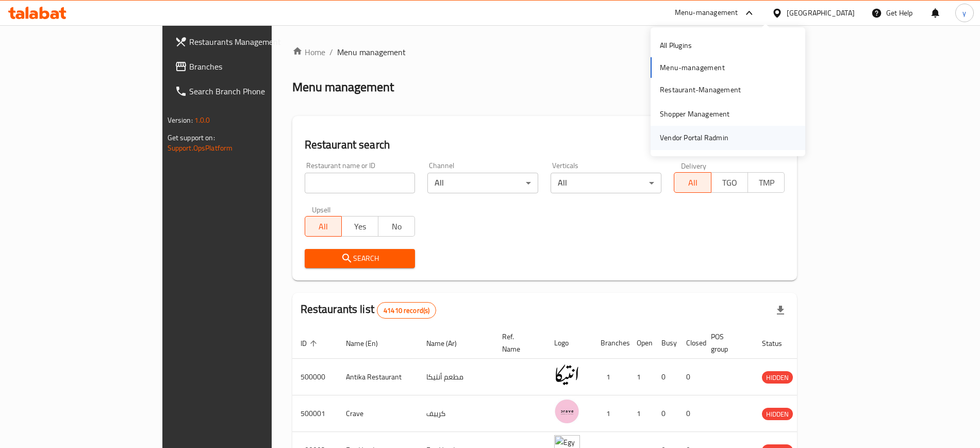 This screenshot has height=448, width=980. Describe the element at coordinates (378, 413) in the screenshot. I see `td: Crave` at that location.